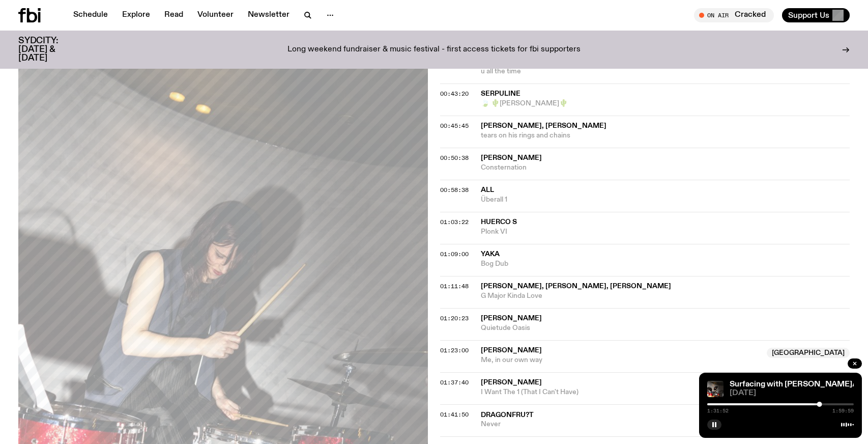 The height and width of the screenshot is (444, 868). What do you see at coordinates (507, 415) in the screenshot?
I see `span: Dragonfru?t` at bounding box center [507, 415].